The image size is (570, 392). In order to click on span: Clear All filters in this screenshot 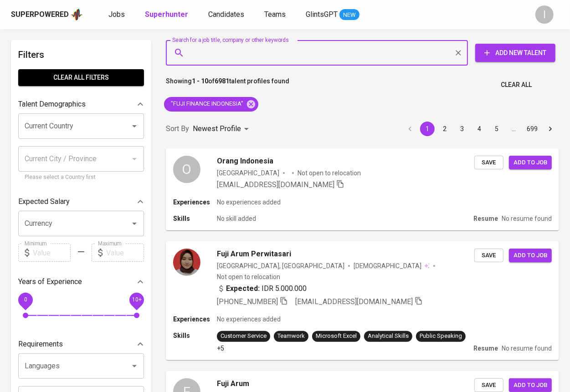, I will do `click(82, 78)`.